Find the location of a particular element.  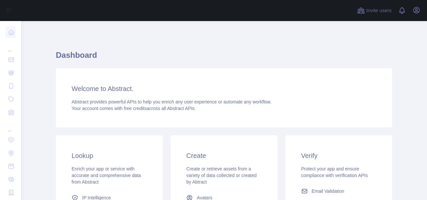

h3: Verify is located at coordinates (338, 156).